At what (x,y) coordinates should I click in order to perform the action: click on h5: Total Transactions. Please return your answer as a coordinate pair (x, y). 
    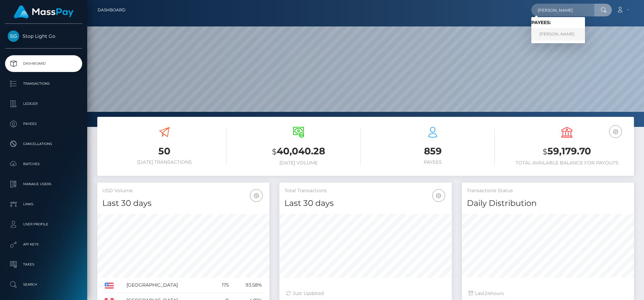
    Looking at the image, I should click on (366, 191).